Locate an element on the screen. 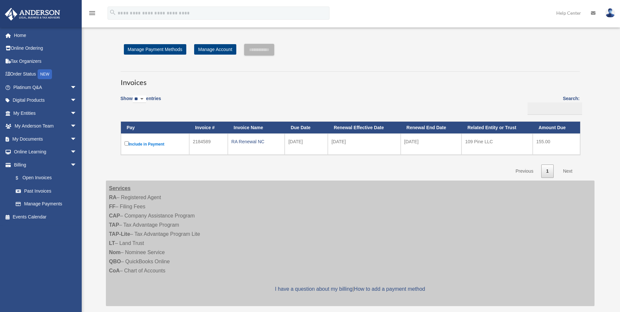 This screenshot has width=620, height=312. label: Search: is located at coordinates (552, 105).